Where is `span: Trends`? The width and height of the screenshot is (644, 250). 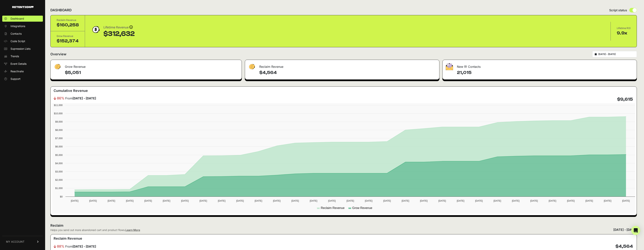
span: Trends is located at coordinates (15, 56).